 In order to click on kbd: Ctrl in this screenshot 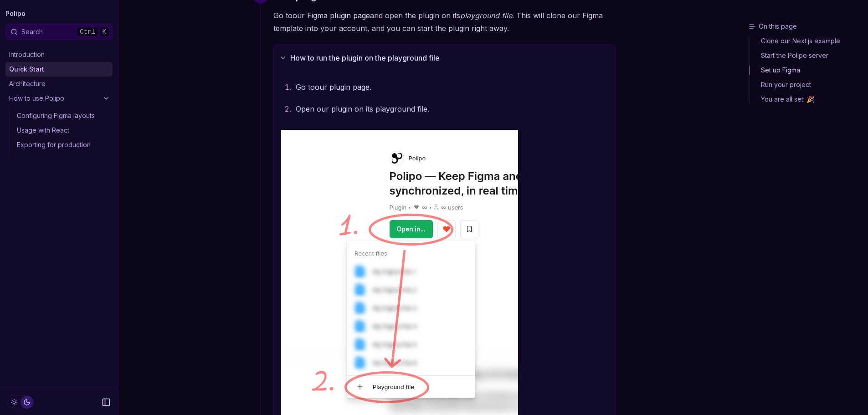, I will do `click(87, 32)`.